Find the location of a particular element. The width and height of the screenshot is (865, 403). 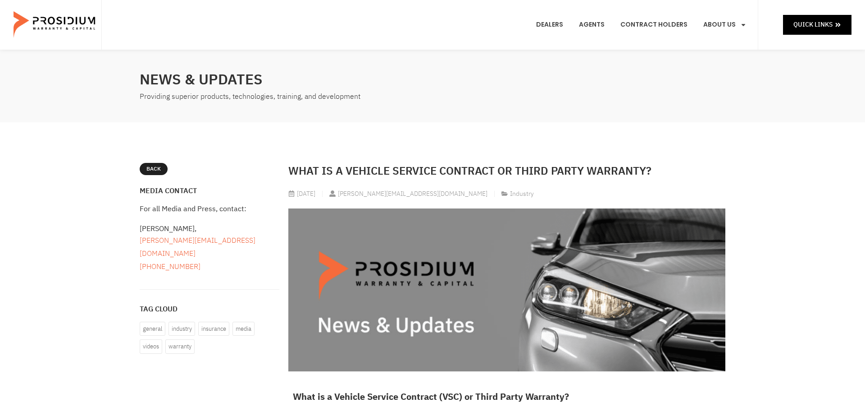

a: Contract Holders is located at coordinates (654, 25).